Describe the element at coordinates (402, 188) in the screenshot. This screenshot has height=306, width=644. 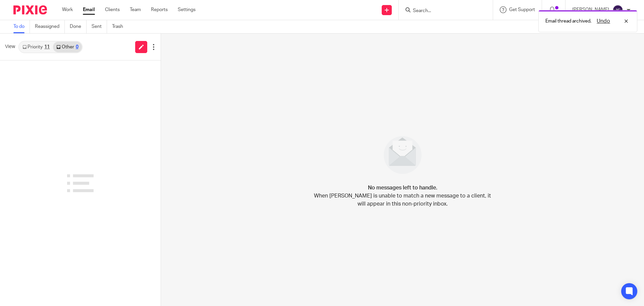
I see `h4: No messages left to handle.` at that location.